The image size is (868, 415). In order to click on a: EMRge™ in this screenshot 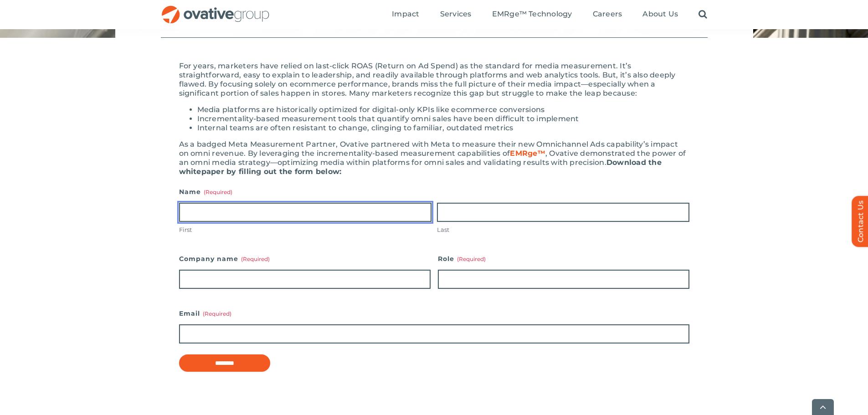, I will do `click(528, 153)`.